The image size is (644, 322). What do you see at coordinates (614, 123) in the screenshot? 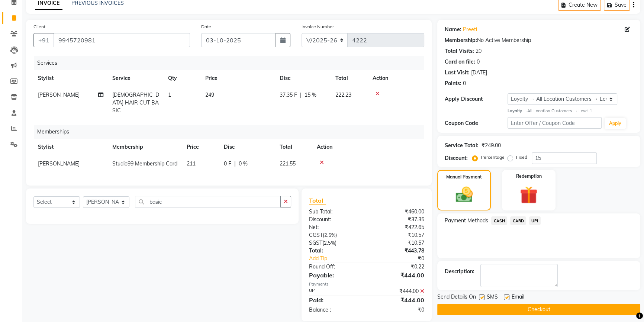
I see `button: Apply` at bounding box center [614, 123].